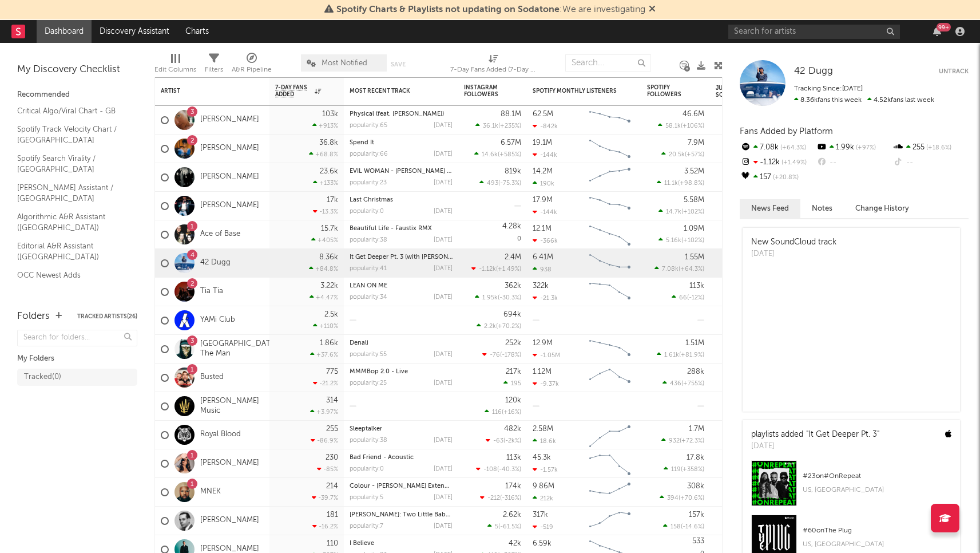 Image resolution: width=980 pixels, height=553 pixels. I want to click on span: +81.9 %, so click(691, 355).